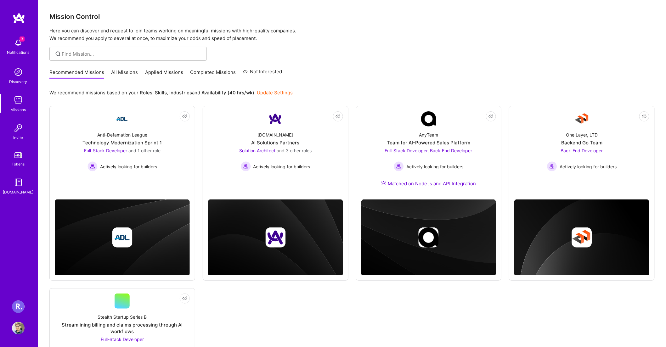 The width and height of the screenshot is (666, 347). What do you see at coordinates (77, 74) in the screenshot?
I see `a: Recommended Missions` at bounding box center [77, 74].